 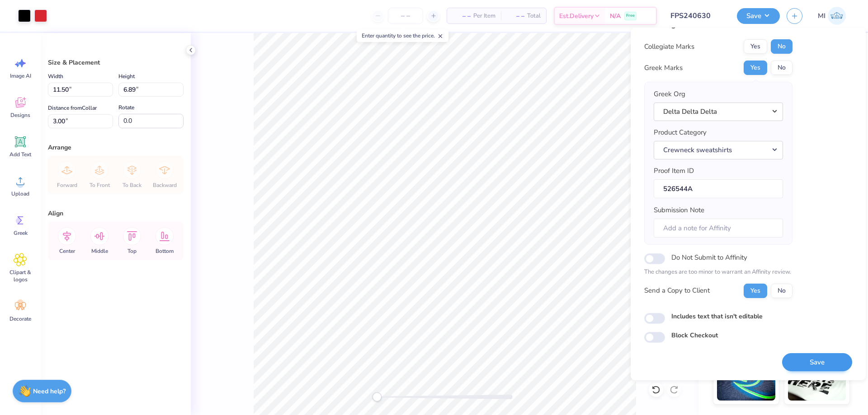 What do you see at coordinates (694, 335) in the screenshot?
I see `label: Block Checkout` at bounding box center [694, 335].